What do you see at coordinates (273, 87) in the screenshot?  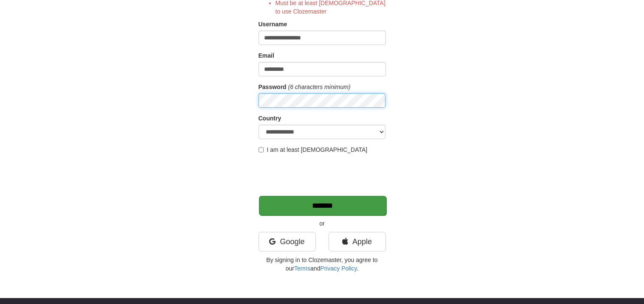 I see `label: Password` at bounding box center [273, 87].